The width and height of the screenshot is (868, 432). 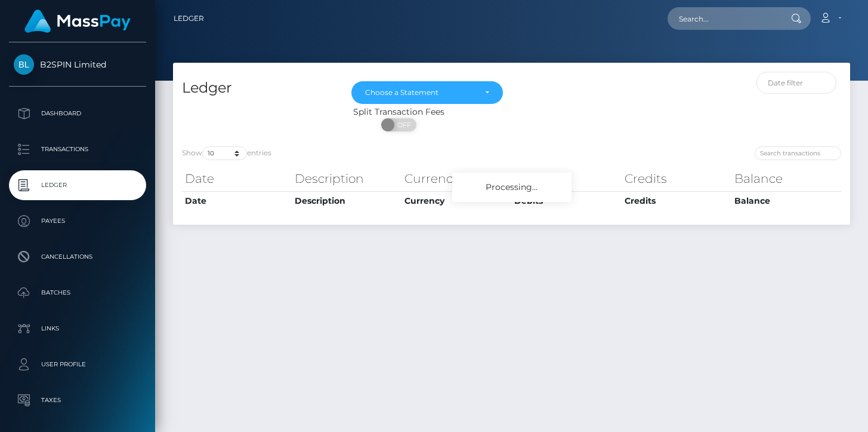 I want to click on p: Batches, so click(x=78, y=293).